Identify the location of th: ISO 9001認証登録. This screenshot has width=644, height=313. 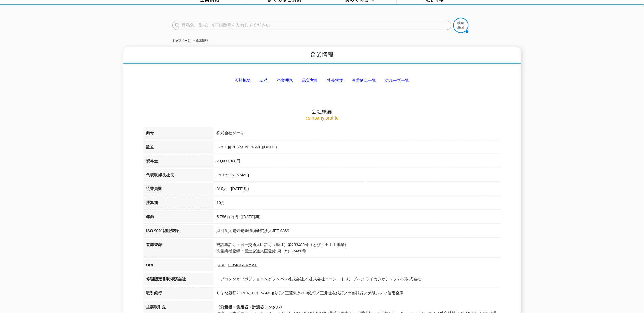
(179, 232).